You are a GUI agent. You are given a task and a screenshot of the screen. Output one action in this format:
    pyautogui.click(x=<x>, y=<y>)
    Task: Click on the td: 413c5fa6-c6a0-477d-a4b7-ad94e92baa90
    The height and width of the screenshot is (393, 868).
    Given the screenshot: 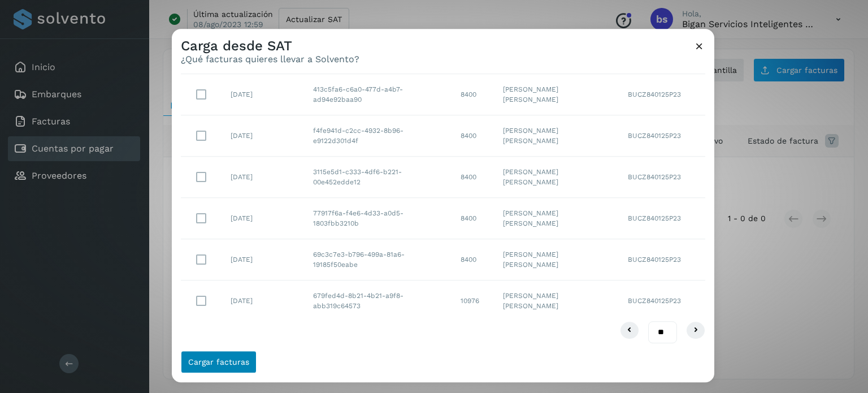 What is the action you would take?
    pyautogui.click(x=378, y=95)
    